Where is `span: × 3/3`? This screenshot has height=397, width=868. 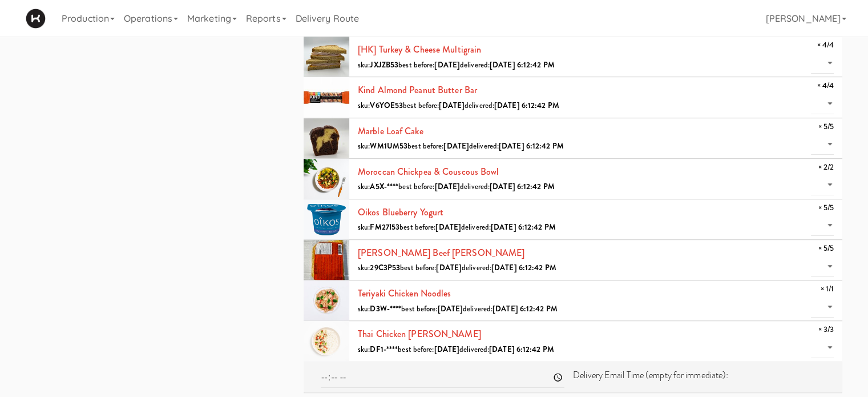 span: × 3/3 is located at coordinates (826, 329).